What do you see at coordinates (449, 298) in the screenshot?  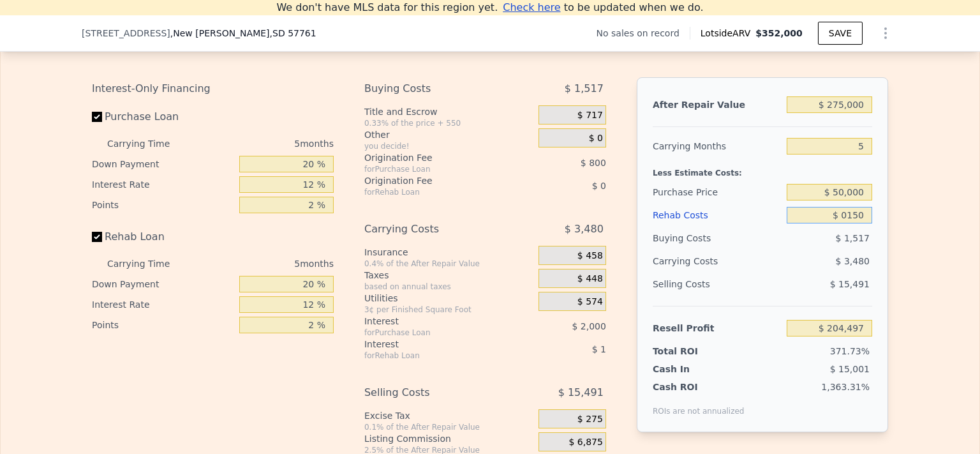 I see `div: Utilities` at bounding box center [449, 298].